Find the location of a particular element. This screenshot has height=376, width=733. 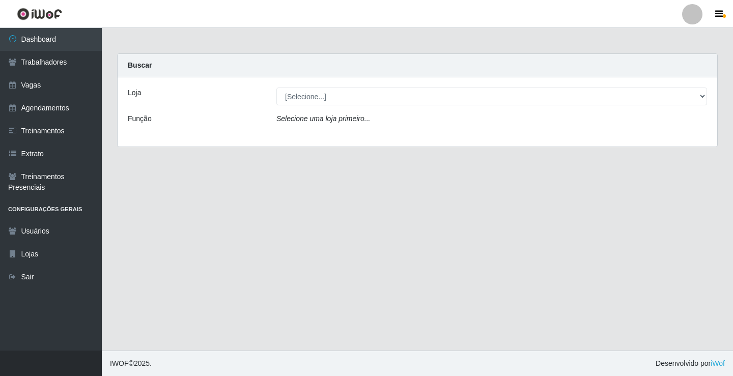

strong: Buscar is located at coordinates (139, 65).